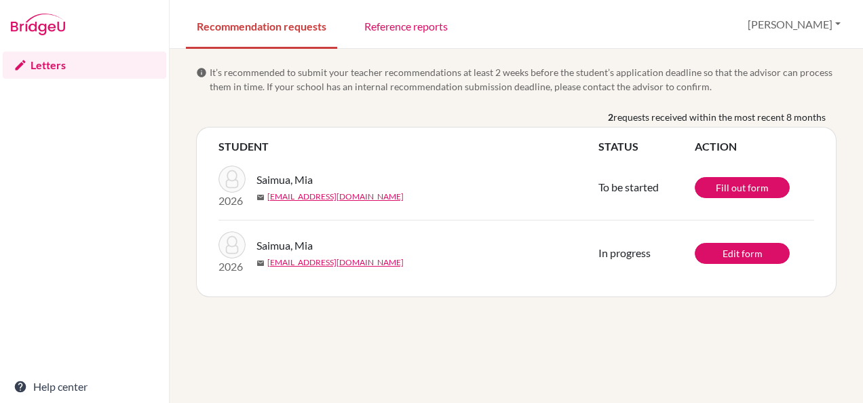 This screenshot has width=863, height=403. Describe the element at coordinates (261, 25) in the screenshot. I see `a: Recommendation requests` at that location.